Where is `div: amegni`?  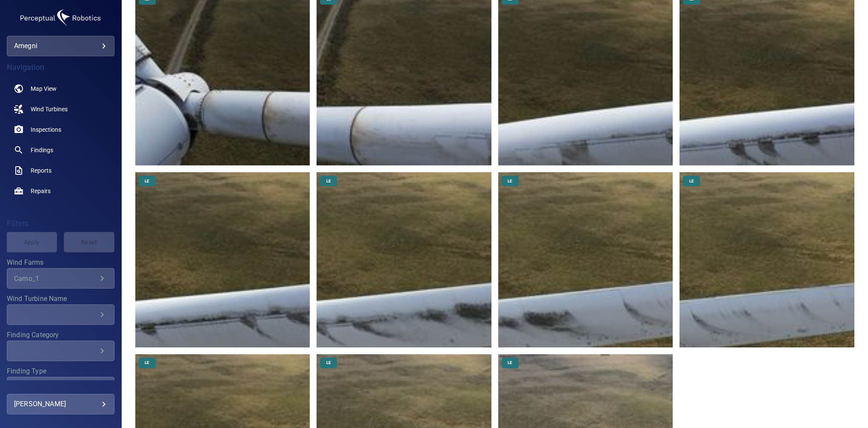 div: amegni is located at coordinates (60, 46).